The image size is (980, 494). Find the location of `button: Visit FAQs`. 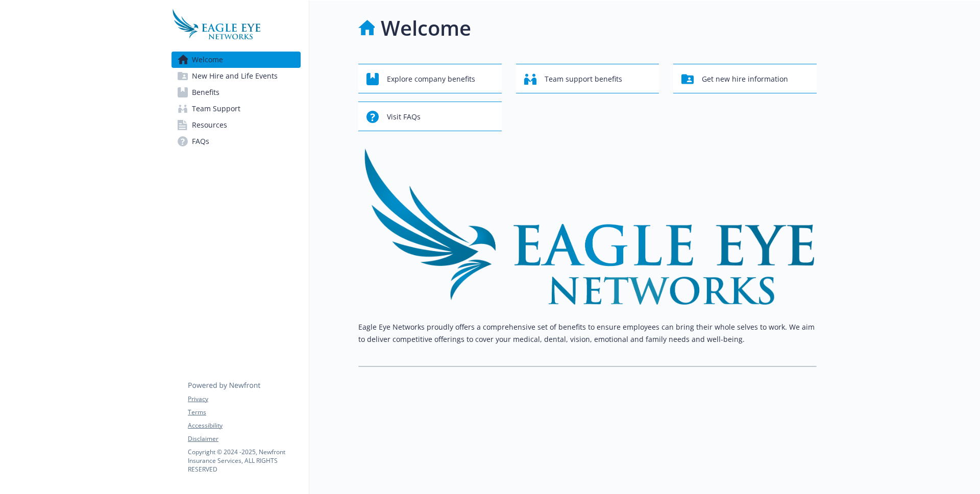

button: Visit FAQs is located at coordinates (430, 116).